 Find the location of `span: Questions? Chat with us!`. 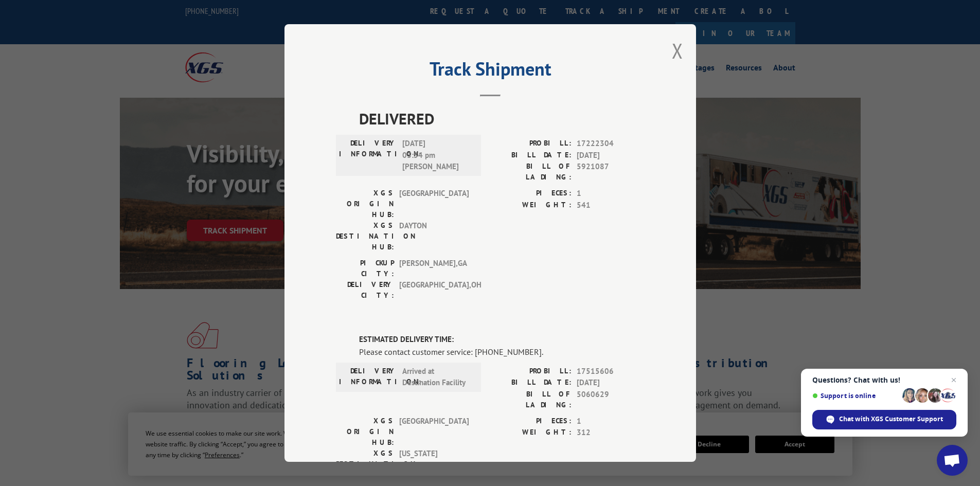

span: Questions? Chat with us! is located at coordinates (884, 380).